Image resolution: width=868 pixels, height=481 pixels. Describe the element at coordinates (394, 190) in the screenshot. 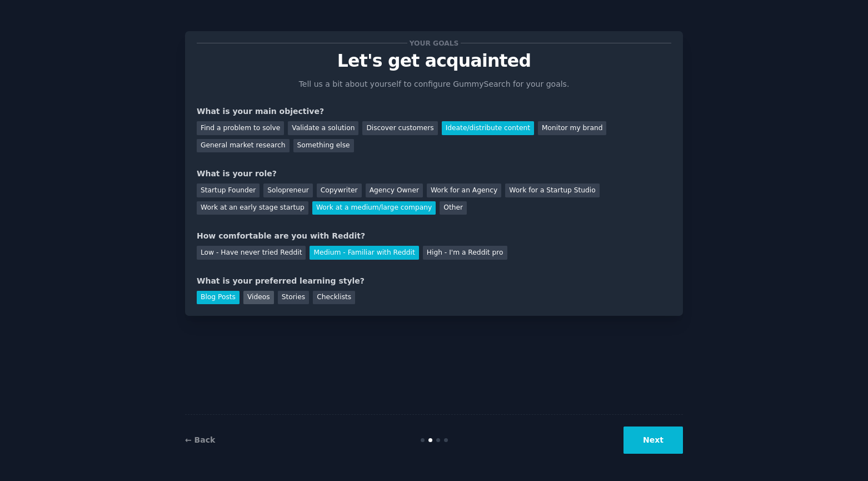

I see `div: Agency Owner` at that location.